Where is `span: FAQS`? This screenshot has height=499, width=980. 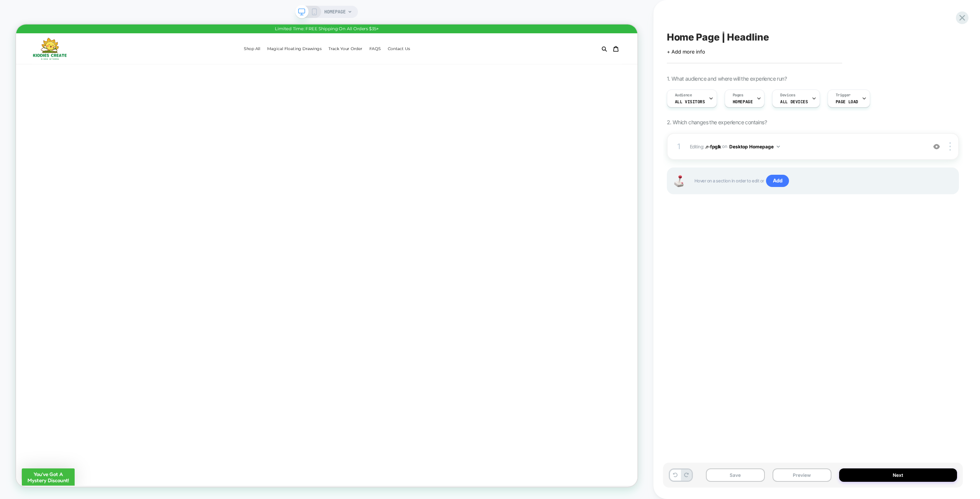
span: FAQS is located at coordinates (479, 32).